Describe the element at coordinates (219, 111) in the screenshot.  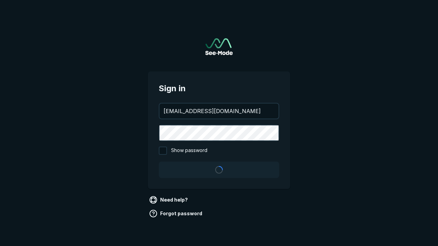
I see `input: your@email.com` at that location.